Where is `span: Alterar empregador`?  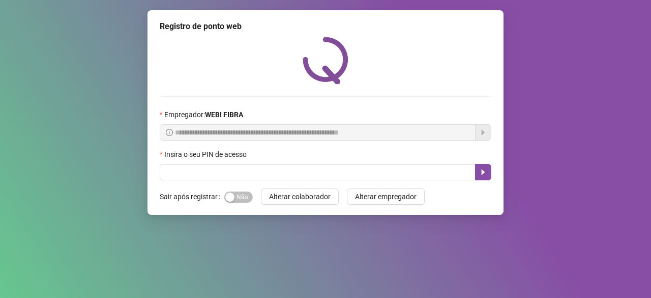
span: Alterar empregador is located at coordinates (385, 196).